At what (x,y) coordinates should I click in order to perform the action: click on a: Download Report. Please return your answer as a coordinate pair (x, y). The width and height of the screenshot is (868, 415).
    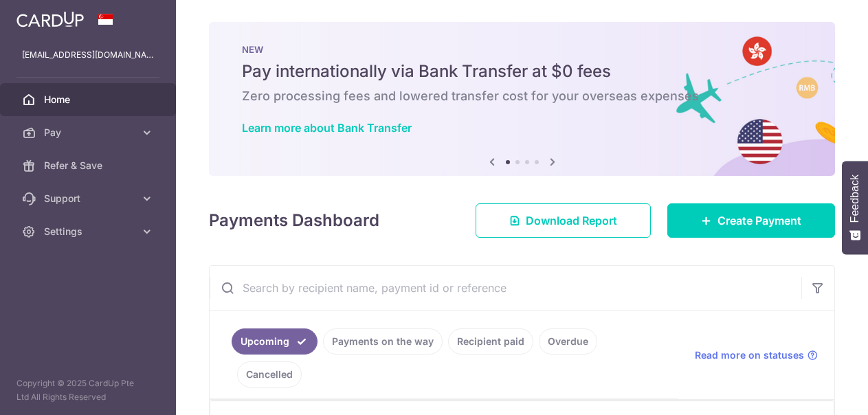
    Looking at the image, I should click on (563, 221).